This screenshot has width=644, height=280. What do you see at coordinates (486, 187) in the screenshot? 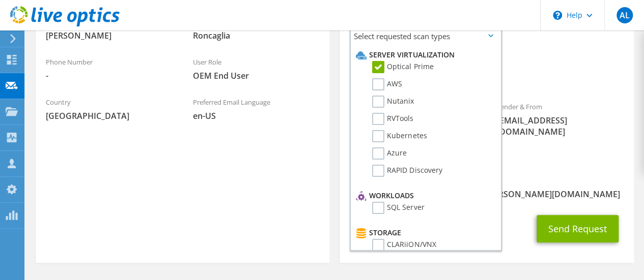
I see `div: CC & Reply To` at bounding box center [486, 187].